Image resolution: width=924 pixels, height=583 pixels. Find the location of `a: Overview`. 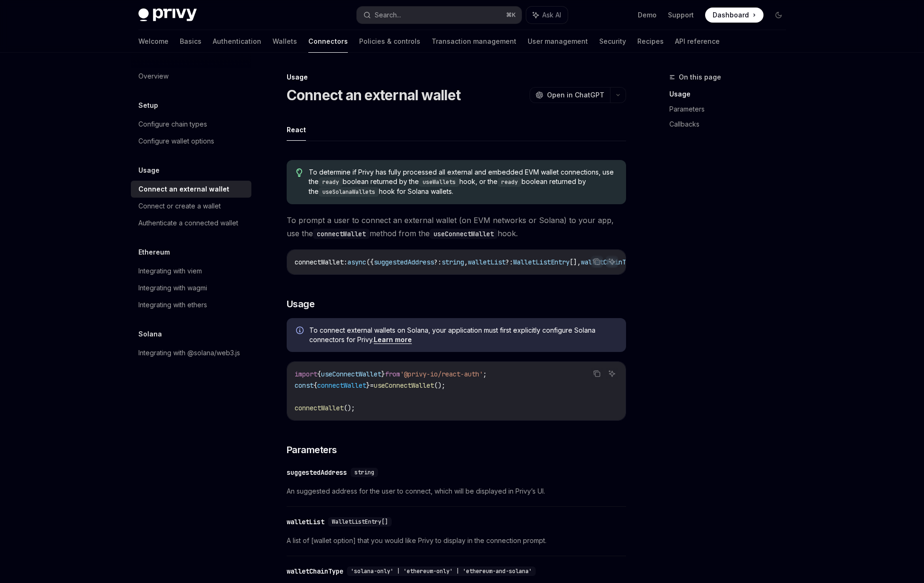

a: Overview is located at coordinates (191, 76).